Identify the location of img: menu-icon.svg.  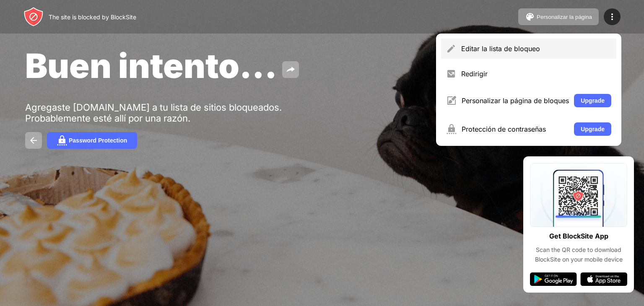
(612, 17).